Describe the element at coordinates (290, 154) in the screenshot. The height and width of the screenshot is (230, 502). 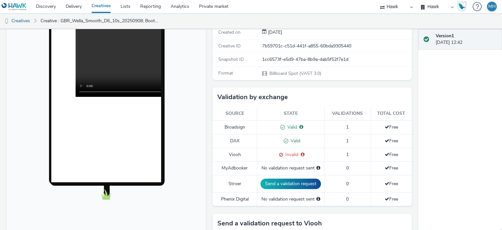
I see `span: Invalid` at that location.